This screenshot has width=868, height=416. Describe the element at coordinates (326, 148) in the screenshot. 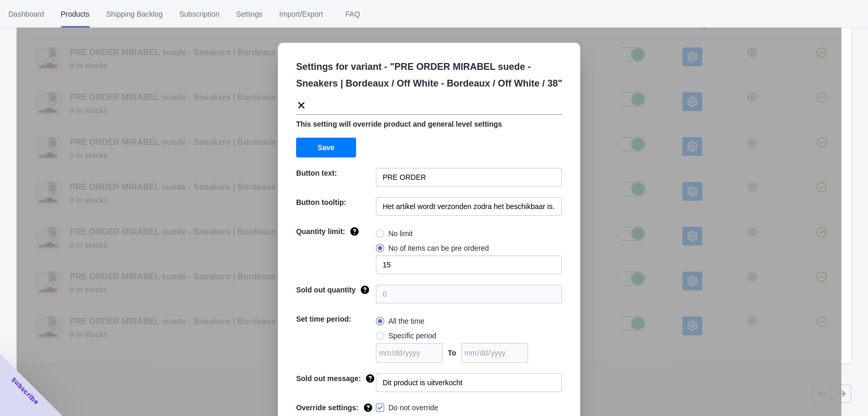

I see `span: Save` at that location.